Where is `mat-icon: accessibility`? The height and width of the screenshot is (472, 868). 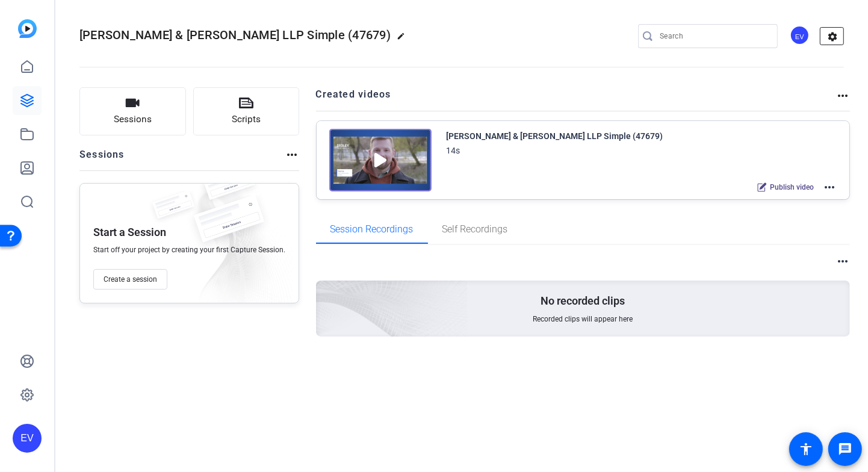
mat-icon: accessibility is located at coordinates (806, 449).